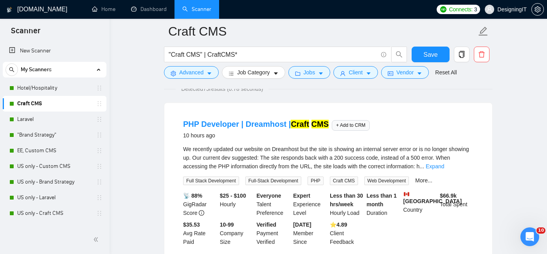 Image resolution: width=547 pixels, height=254 pixels. Describe the element at coordinates (538, 9) in the screenshot. I see `button: setting` at that location.